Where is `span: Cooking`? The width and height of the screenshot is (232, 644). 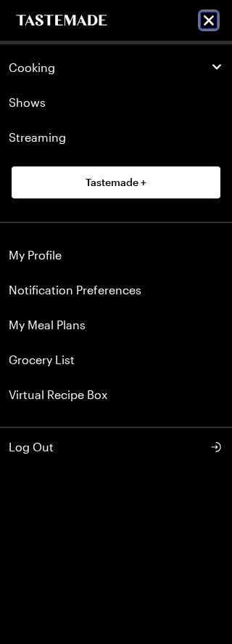
span: Cooking is located at coordinates (32, 68).